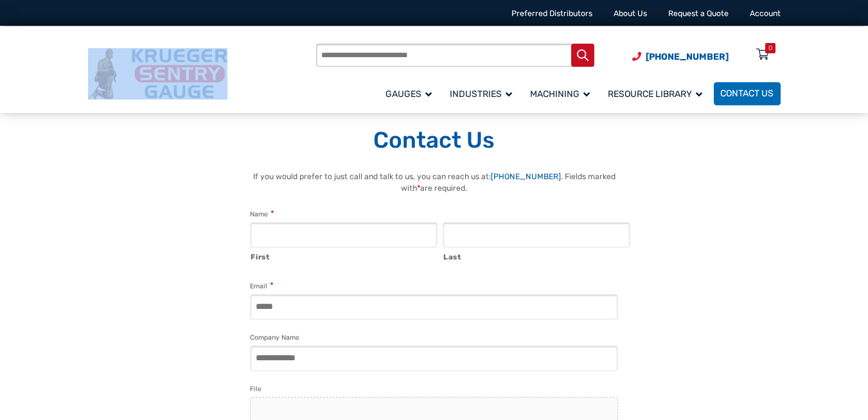 The height and width of the screenshot is (420, 868). I want to click on a: Request a Quote, so click(698, 13).